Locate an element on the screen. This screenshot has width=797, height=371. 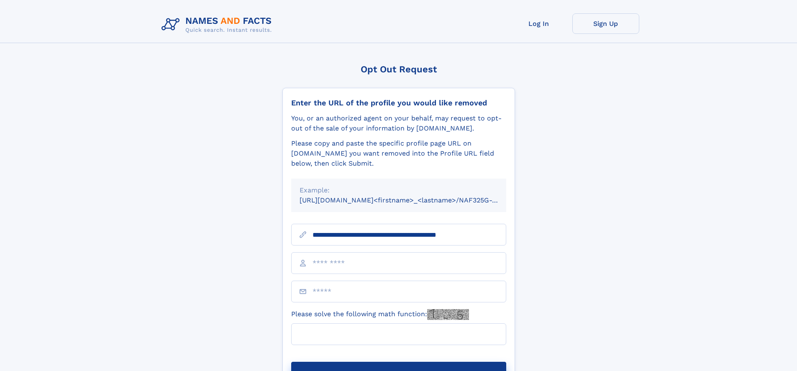
div: You, or an authorized agent on your behalf, may request to opt-out of the sale of your informatio... is located at coordinates (399, 123).